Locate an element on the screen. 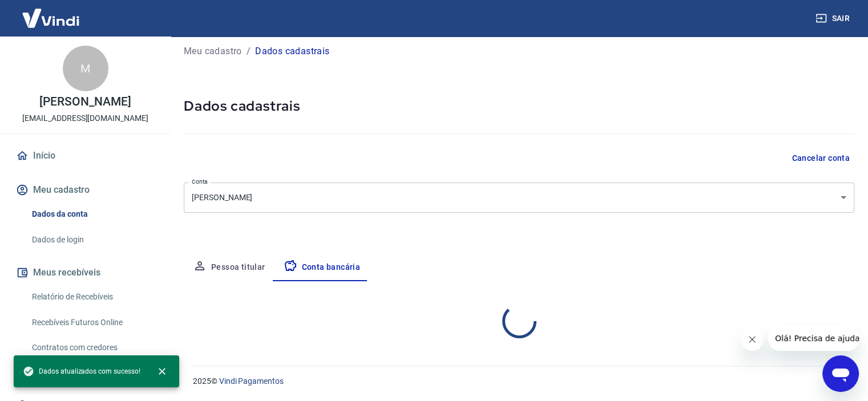 This screenshot has width=868, height=401. a: Relatório de Recebíveis is located at coordinates (91, 297).